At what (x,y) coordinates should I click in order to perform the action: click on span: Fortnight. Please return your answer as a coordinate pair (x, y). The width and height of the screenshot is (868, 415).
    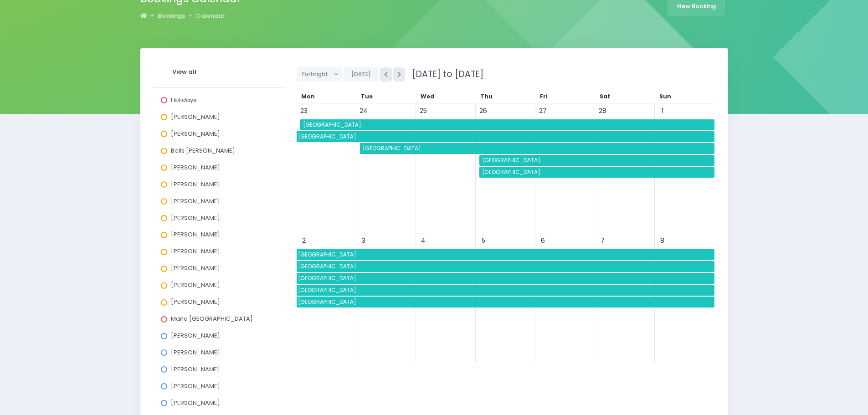
    Looking at the image, I should click on (316, 74).